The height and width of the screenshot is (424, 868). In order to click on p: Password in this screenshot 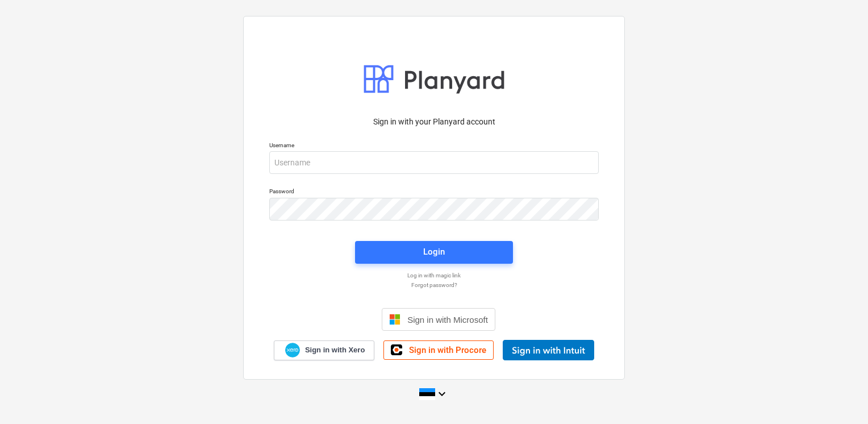, I will do `click(434, 192)`.